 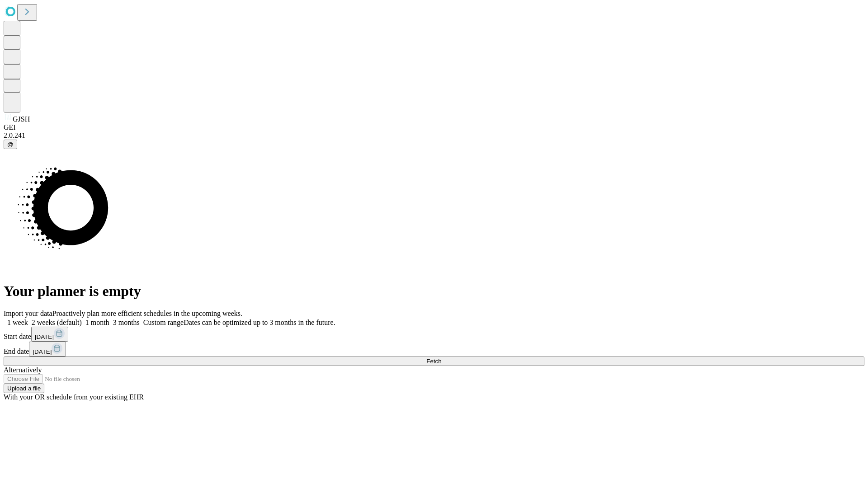 I want to click on button: Upload a file, so click(x=24, y=388).